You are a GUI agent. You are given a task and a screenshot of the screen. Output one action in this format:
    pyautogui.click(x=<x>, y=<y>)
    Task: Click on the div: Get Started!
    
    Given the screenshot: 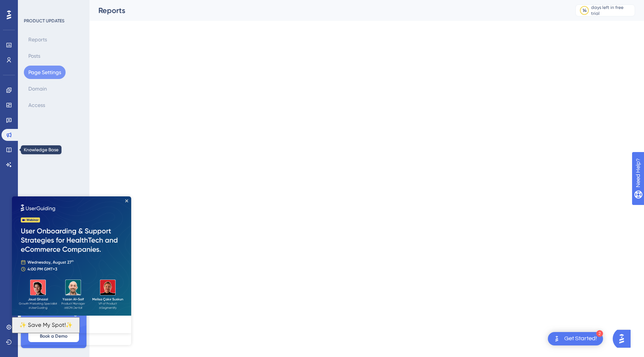 What is the action you would take?
    pyautogui.click(x=581, y=339)
    